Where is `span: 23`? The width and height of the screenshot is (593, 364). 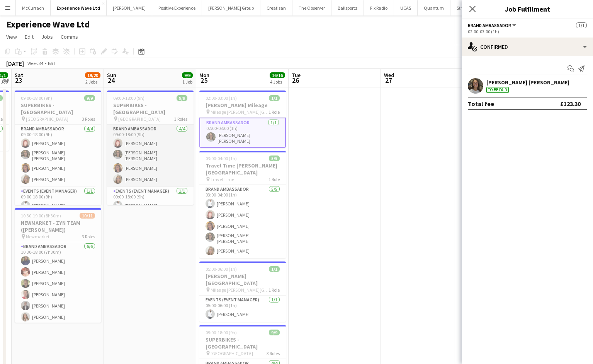
span: 23 is located at coordinates (18, 80).